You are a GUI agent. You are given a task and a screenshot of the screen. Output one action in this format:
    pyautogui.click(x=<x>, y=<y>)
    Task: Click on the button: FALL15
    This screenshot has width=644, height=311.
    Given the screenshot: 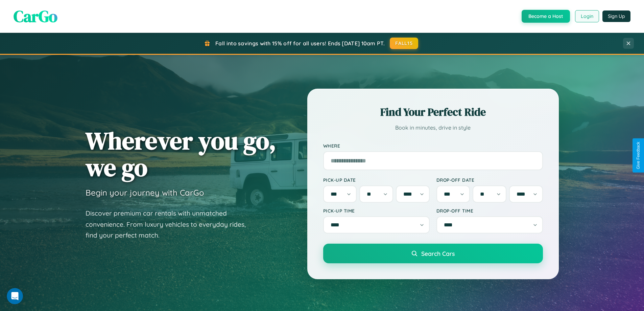 What is the action you would take?
    pyautogui.click(x=404, y=43)
    